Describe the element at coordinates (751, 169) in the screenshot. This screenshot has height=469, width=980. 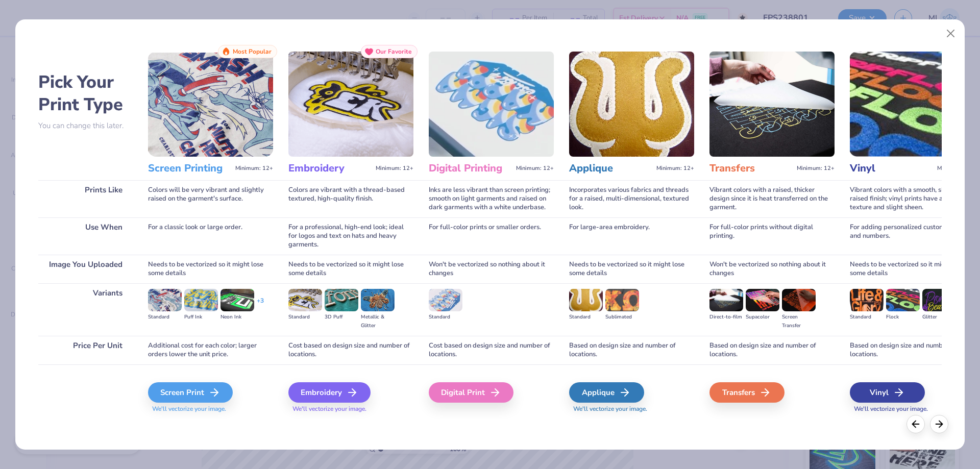
I see `h3: Transfers` at that location.